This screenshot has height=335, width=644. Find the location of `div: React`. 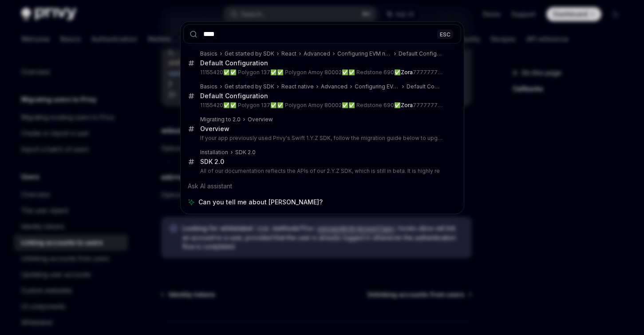

div: React is located at coordinates (289, 54).